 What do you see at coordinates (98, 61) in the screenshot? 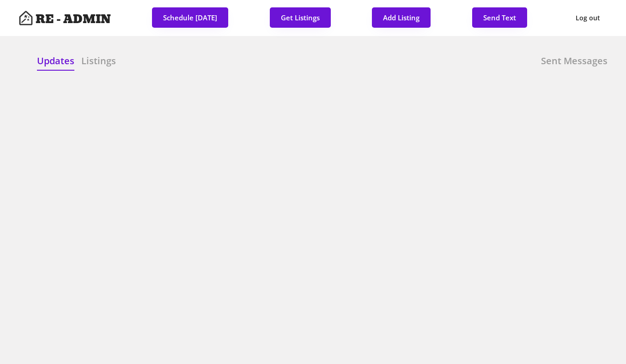
I see `h6: Listings` at bounding box center [98, 61].